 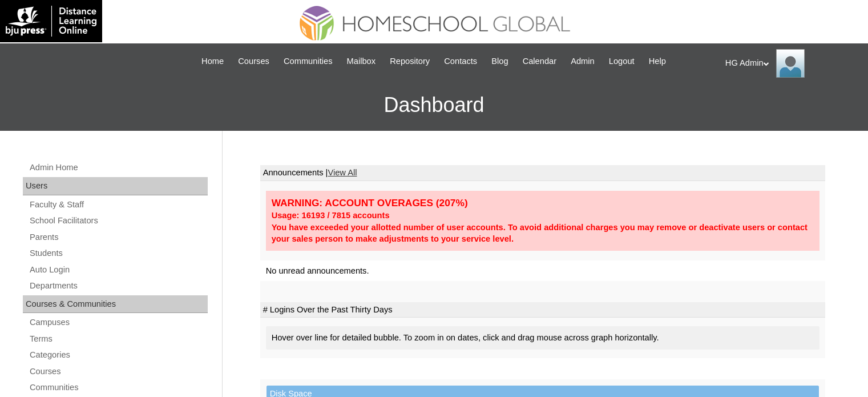 What do you see at coordinates (622, 61) in the screenshot?
I see `span: Logout` at bounding box center [622, 61].